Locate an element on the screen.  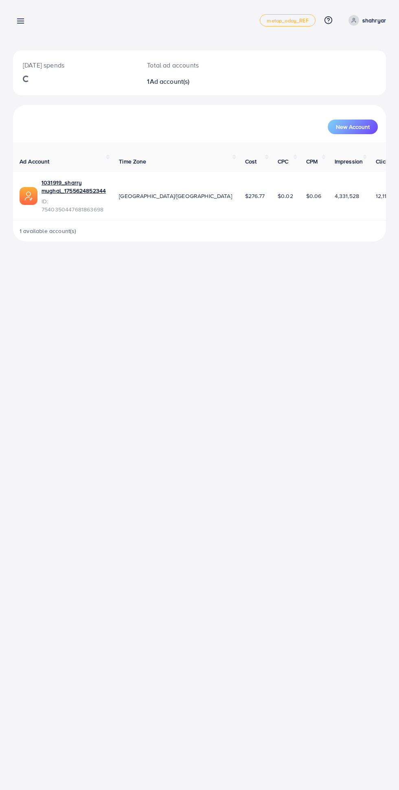
span: 4,331,528 is located at coordinates (346, 196).